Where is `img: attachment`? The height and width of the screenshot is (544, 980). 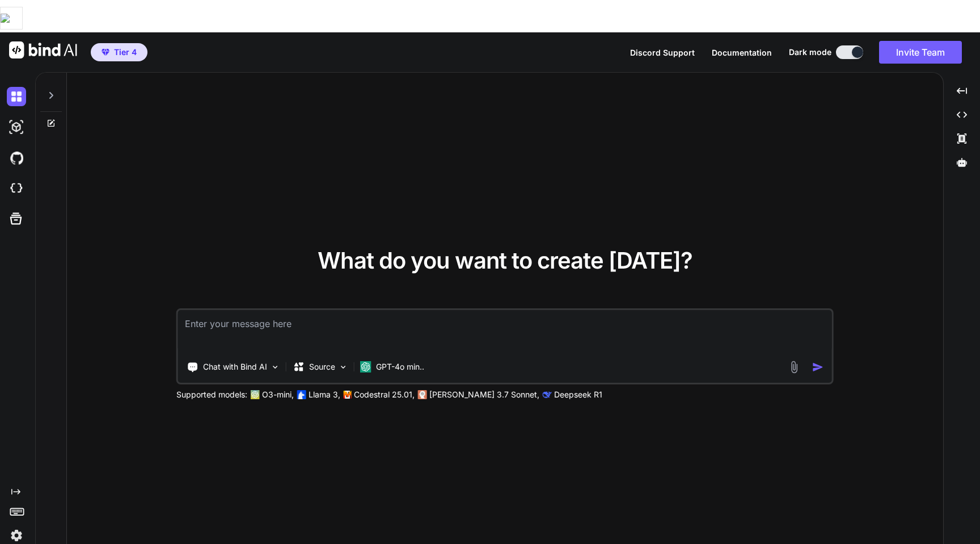
img: attachment is located at coordinates (794, 367).